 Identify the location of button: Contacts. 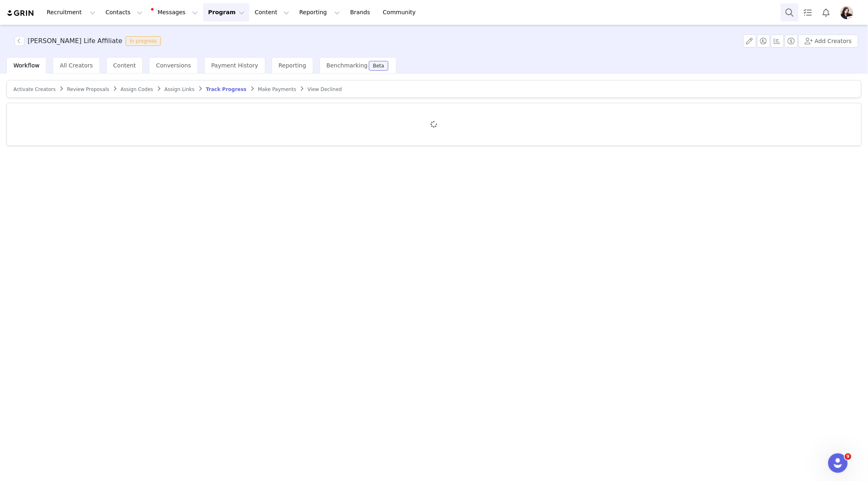
(124, 12).